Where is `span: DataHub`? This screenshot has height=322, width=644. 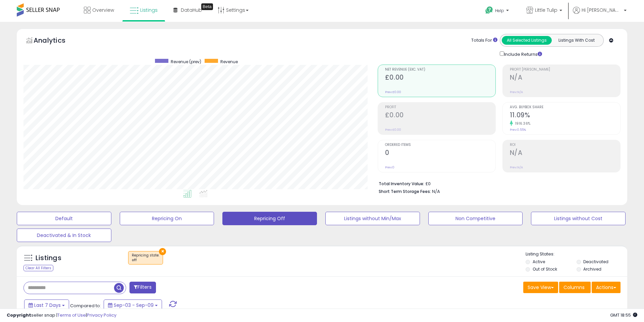
span: DataHub is located at coordinates (191, 10).